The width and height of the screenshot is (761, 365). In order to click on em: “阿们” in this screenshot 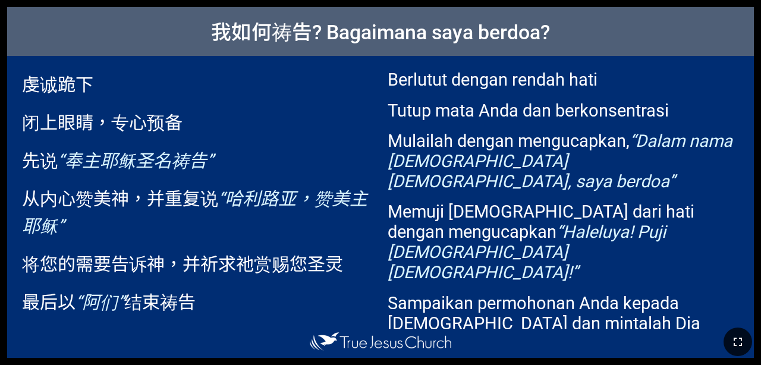, I will do `click(100, 302)`.